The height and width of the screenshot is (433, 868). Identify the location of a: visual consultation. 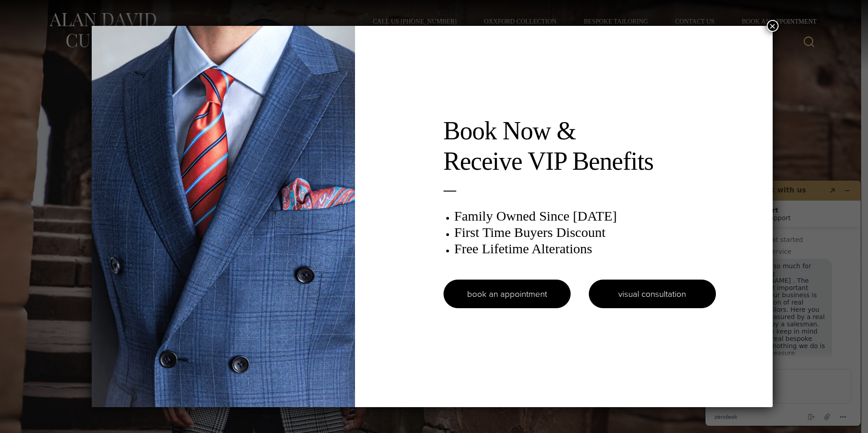
(652, 294).